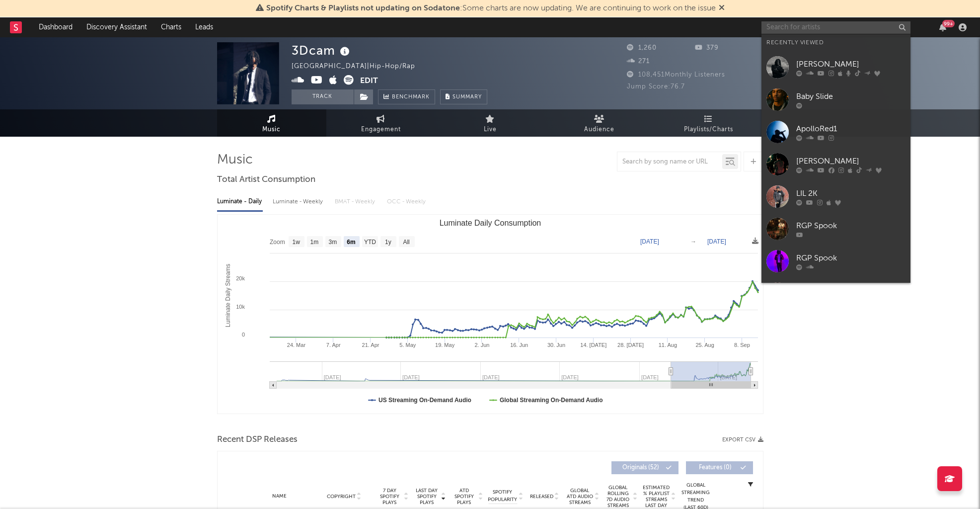 The height and width of the screenshot is (509, 980). What do you see at coordinates (332, 242) in the screenshot?
I see `text: 3m` at bounding box center [332, 242].